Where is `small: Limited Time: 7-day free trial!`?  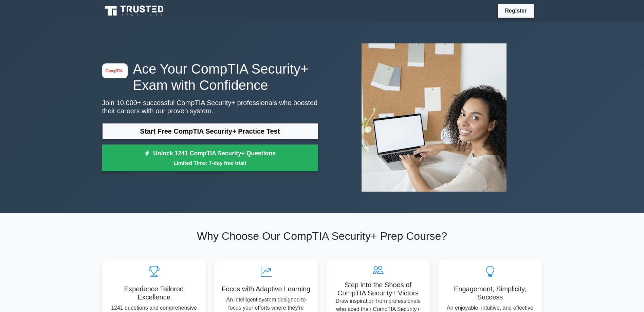 small: Limited Time: 7-day free trial! is located at coordinates (210, 162).